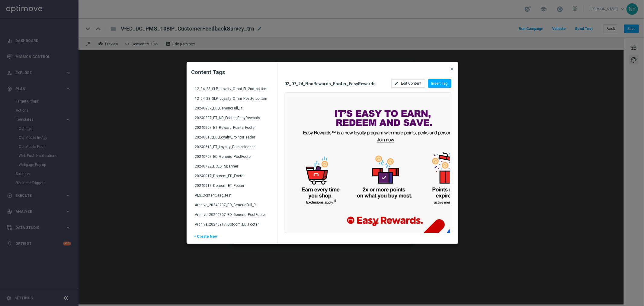  What do you see at coordinates (232, 72) in the screenshot?
I see `h2: Content Tags` at bounding box center [232, 72].